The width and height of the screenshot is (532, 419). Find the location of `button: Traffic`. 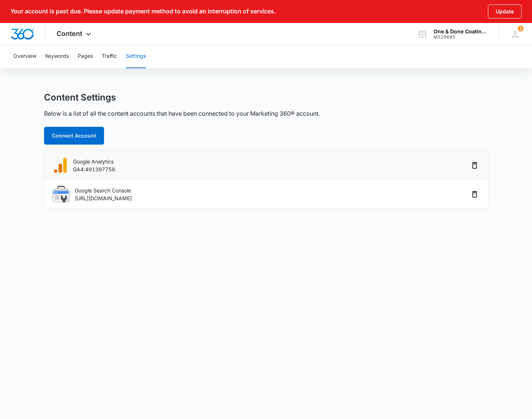

button: Traffic is located at coordinates (109, 56).